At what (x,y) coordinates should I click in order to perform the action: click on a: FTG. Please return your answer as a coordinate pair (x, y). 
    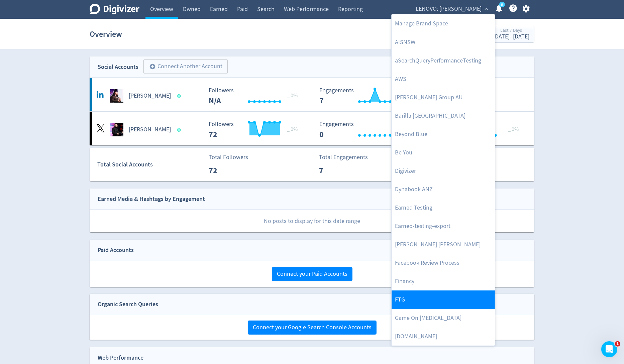
    Looking at the image, I should click on (443, 300).